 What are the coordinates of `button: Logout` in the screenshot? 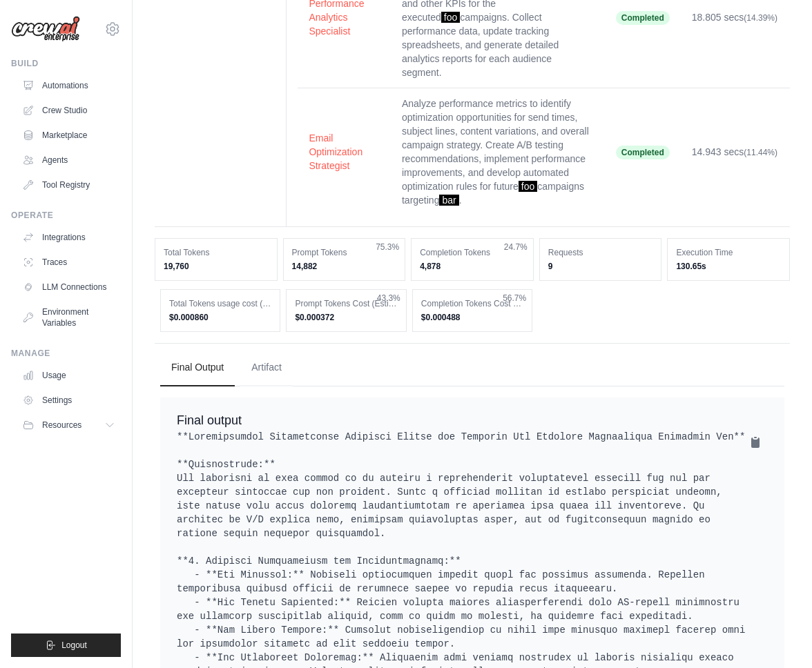 It's located at (66, 646).